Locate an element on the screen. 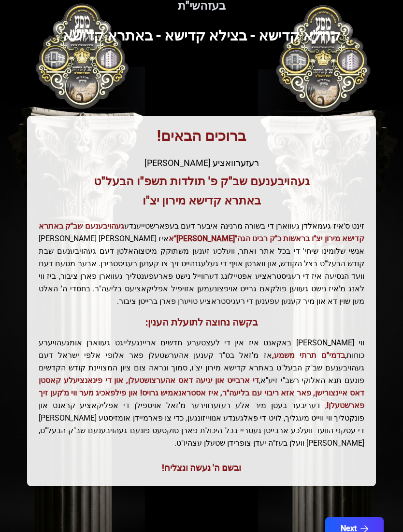 This screenshot has width=403, height=532. h3: באתרא קדישא מירון יצ"ו is located at coordinates (201, 201).